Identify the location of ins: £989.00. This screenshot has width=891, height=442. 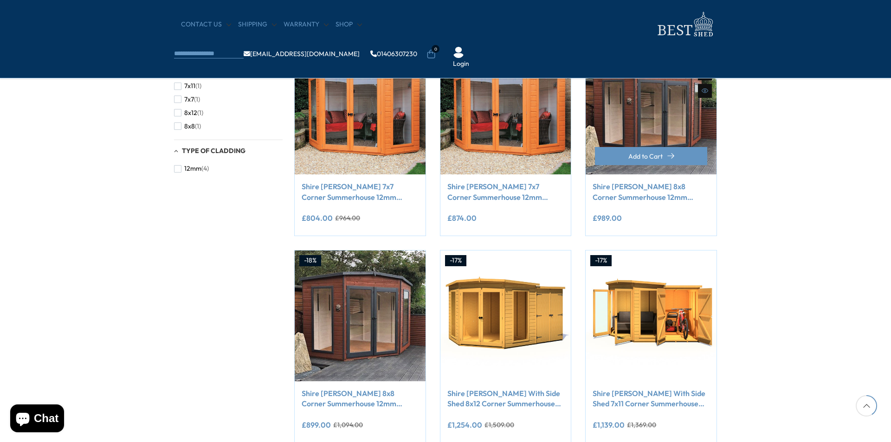
(607, 218).